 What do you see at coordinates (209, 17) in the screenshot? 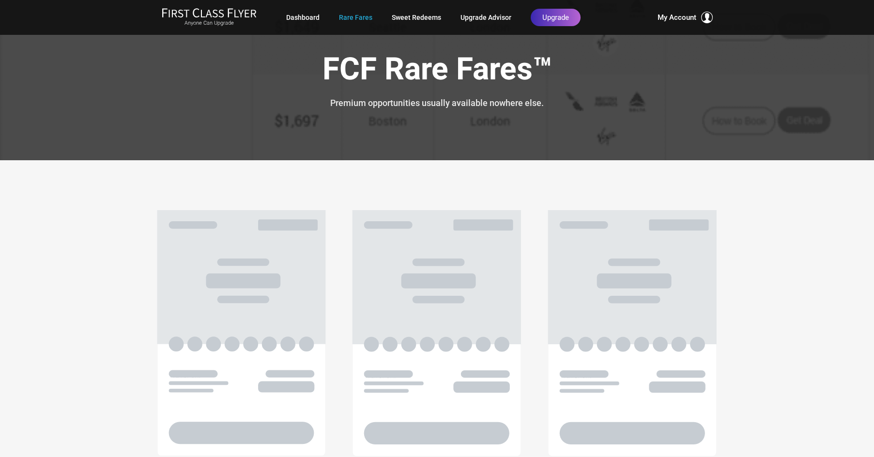
I see `a: First Class FlyerAnyone Can Upgrade` at bounding box center [209, 17].